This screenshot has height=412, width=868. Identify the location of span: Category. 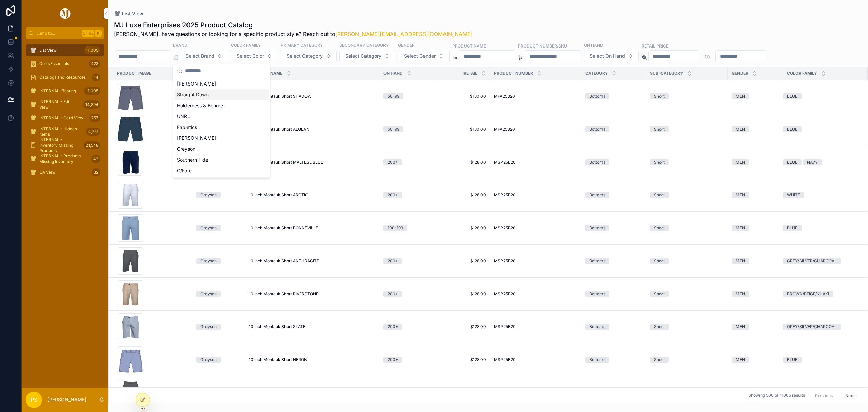
(596, 73).